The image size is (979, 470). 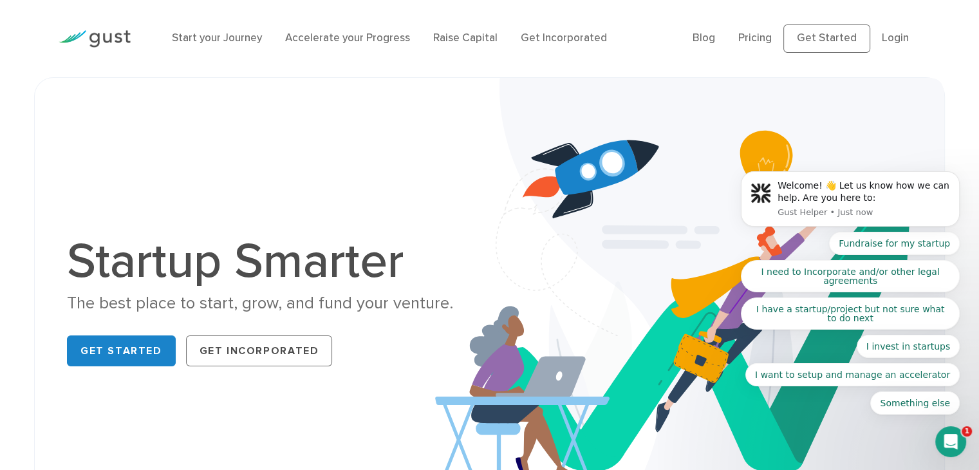 What do you see at coordinates (95, 39) in the screenshot?
I see `img: Gust Logo` at bounding box center [95, 39].